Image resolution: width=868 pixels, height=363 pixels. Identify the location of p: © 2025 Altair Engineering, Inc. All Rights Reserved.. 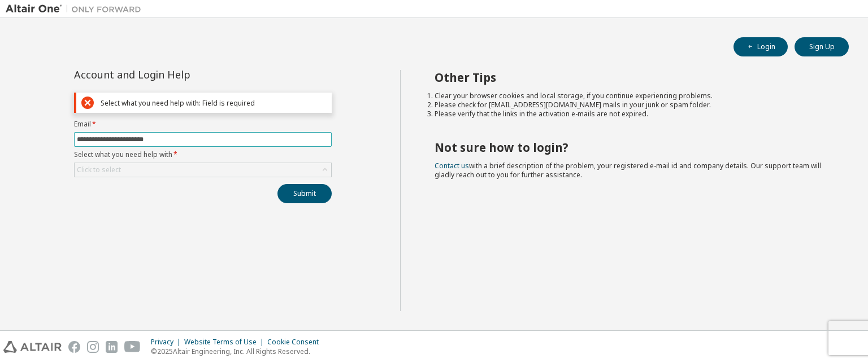
(238, 351).